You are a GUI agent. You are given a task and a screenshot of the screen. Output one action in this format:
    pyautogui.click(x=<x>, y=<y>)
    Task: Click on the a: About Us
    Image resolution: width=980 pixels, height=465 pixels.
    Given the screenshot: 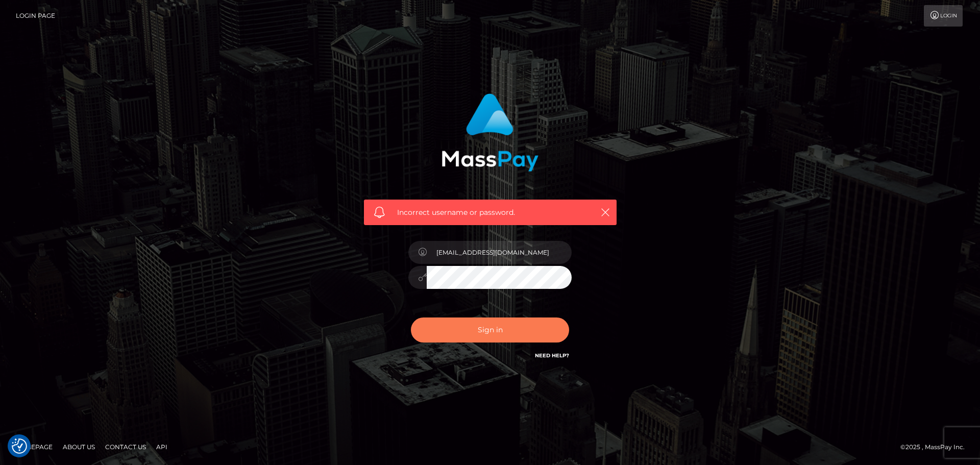 What is the action you would take?
    pyautogui.click(x=79, y=447)
    